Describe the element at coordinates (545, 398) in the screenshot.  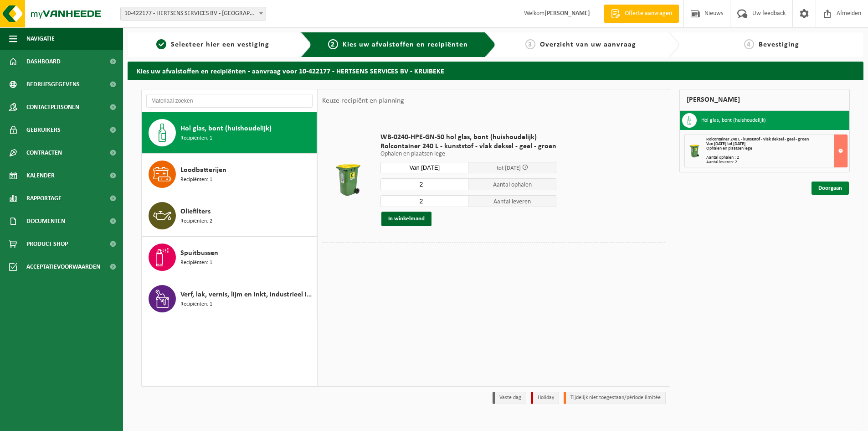
I see `li: Holiday` at that location.